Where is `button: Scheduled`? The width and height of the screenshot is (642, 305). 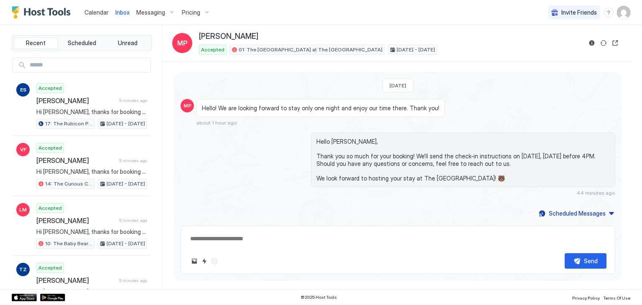
button: Scheduled is located at coordinates (82, 43).